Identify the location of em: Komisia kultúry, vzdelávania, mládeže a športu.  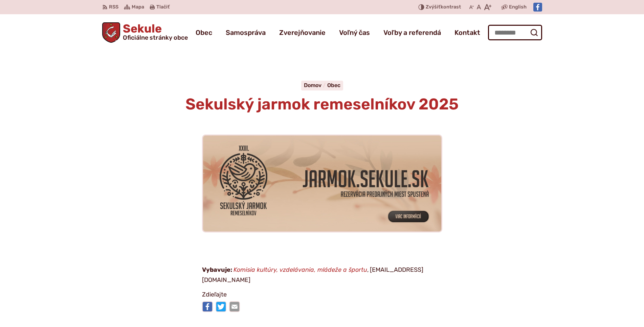
(300, 269).